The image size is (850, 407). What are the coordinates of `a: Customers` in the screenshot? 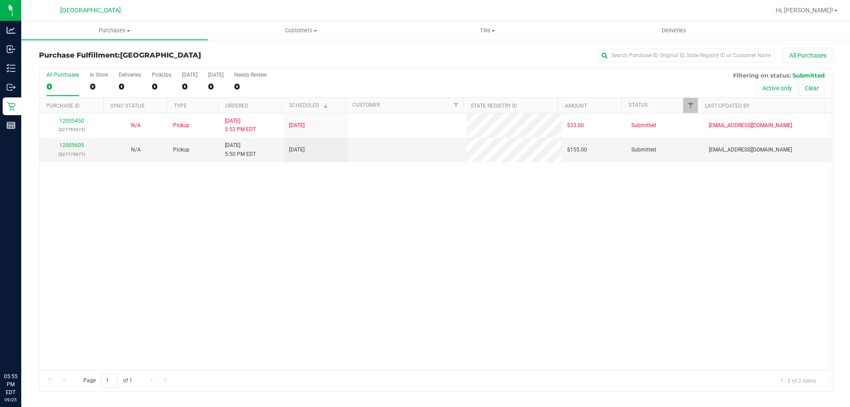 It's located at (301, 31).